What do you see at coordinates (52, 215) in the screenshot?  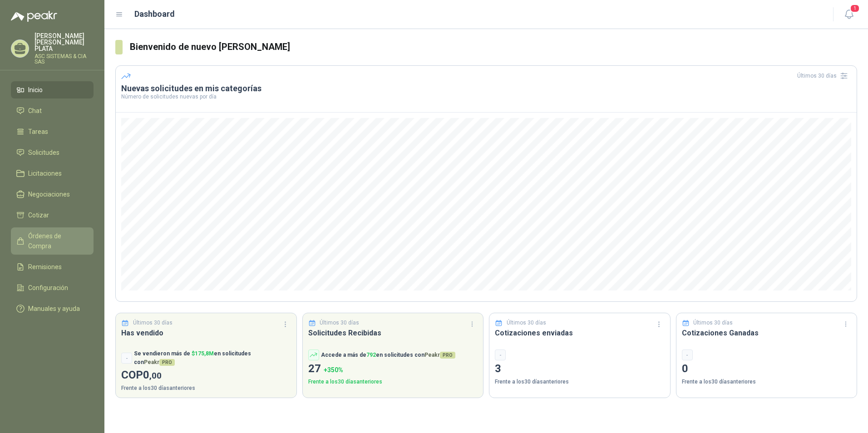 I see `a: Cotizar` at bounding box center [52, 215].